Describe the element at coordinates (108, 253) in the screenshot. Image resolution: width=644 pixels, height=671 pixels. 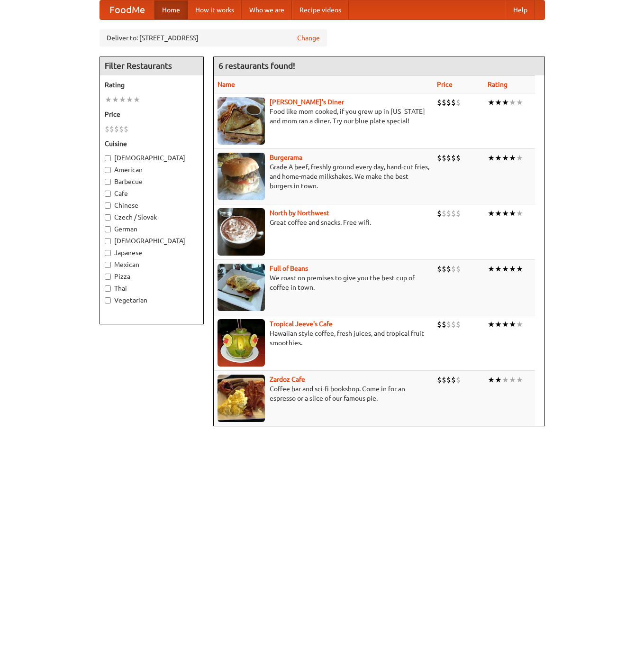
I see `input: Japanese` at that location.